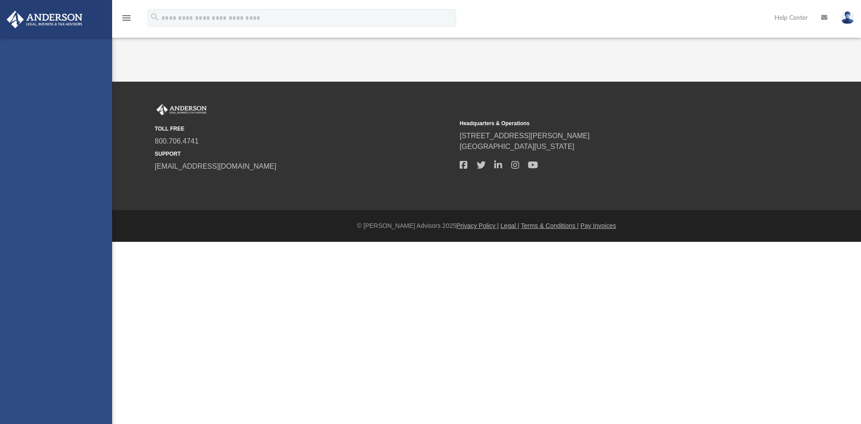  What do you see at coordinates (848, 17) in the screenshot?
I see `img: User Pic` at bounding box center [848, 17].